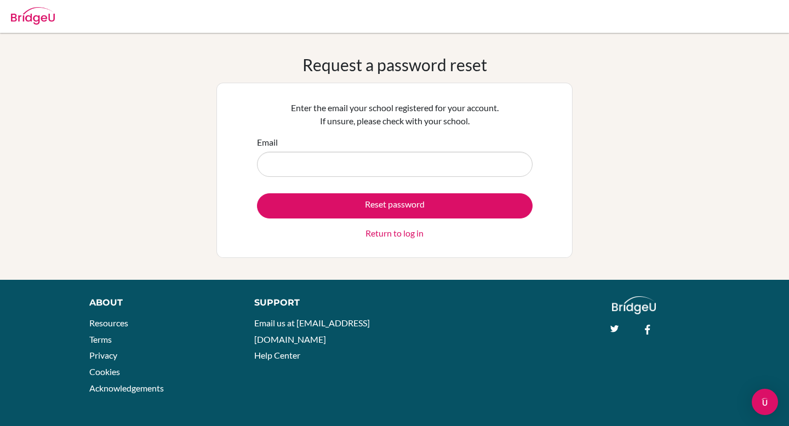 The width and height of the screenshot is (789, 426). Describe the element at coordinates (394, 206) in the screenshot. I see `button: Reset password` at that location.